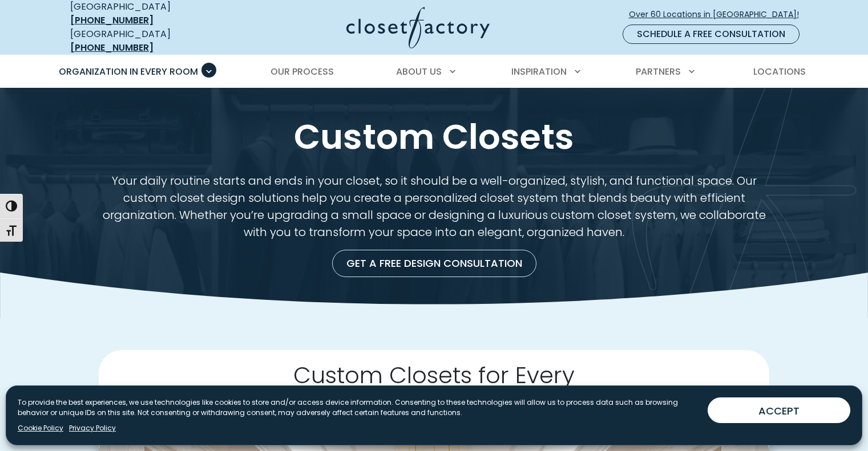 This screenshot has height=451, width=868. I want to click on button: ACCEPT, so click(779, 411).